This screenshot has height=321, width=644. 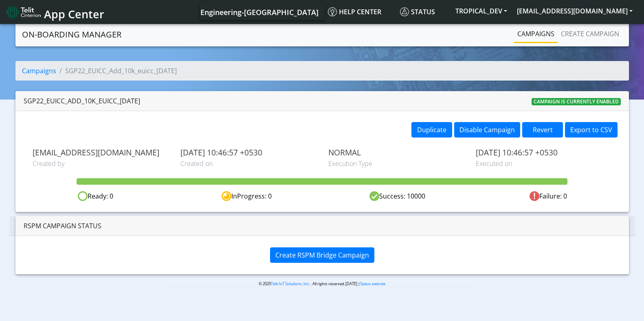 I want to click on div: InProgress: 0, so click(x=246, y=196).